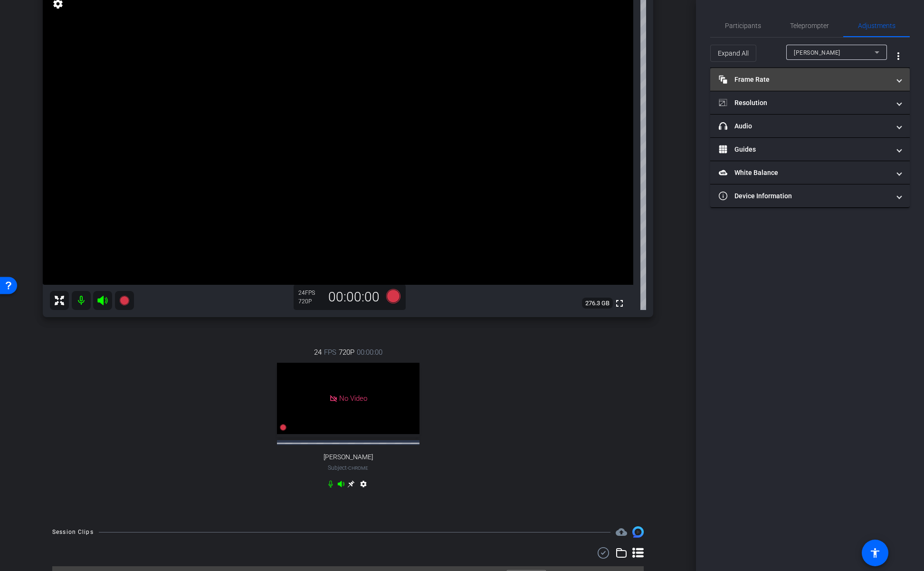  Describe the element at coordinates (354, 297) in the screenshot. I see `div: 00:00:00` at that location.